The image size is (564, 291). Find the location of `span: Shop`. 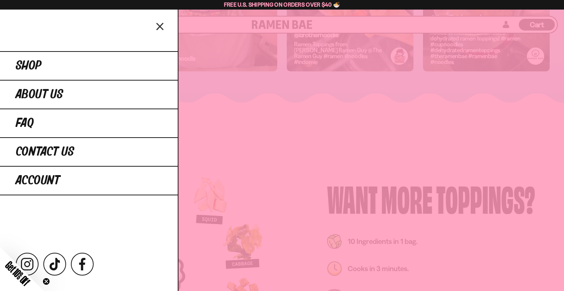

span: Shop is located at coordinates (29, 66).